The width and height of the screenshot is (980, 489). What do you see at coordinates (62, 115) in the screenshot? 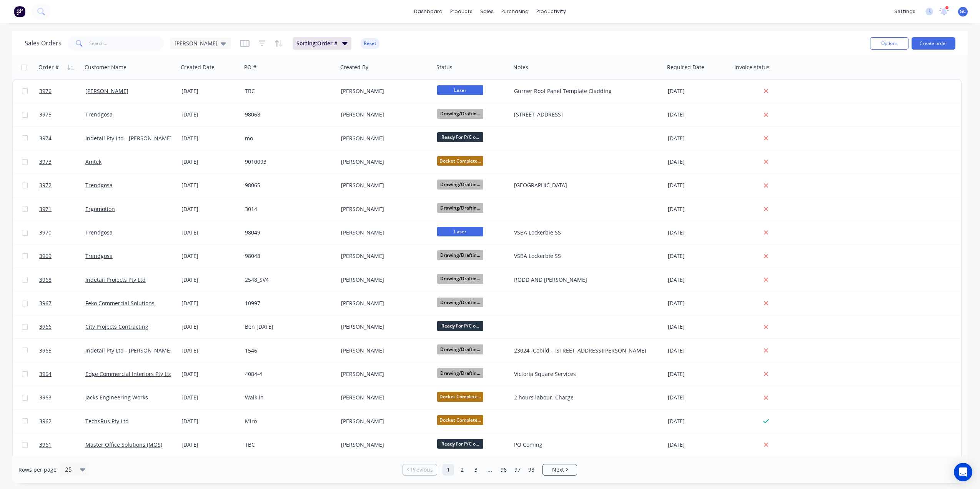
I see `a: 3975` at bounding box center [62, 115].